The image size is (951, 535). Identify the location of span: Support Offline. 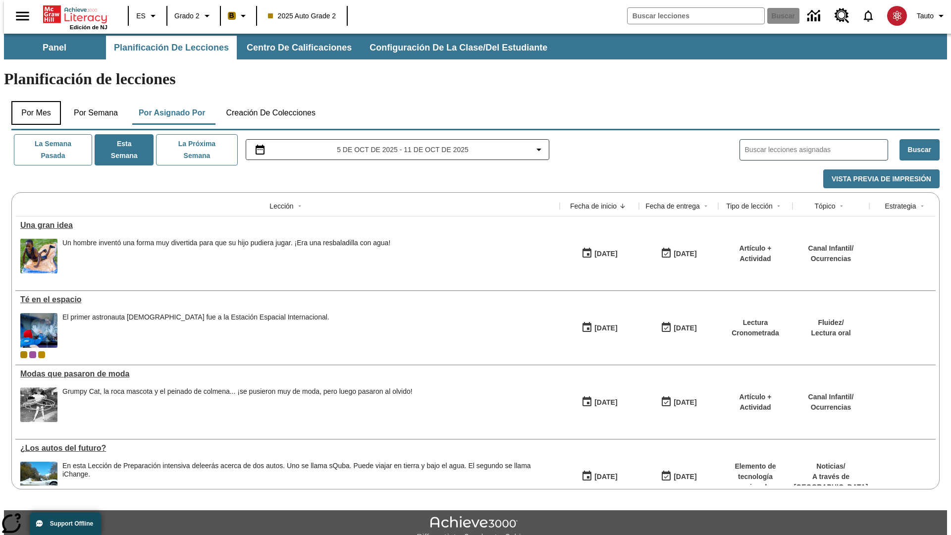
(71, 524).